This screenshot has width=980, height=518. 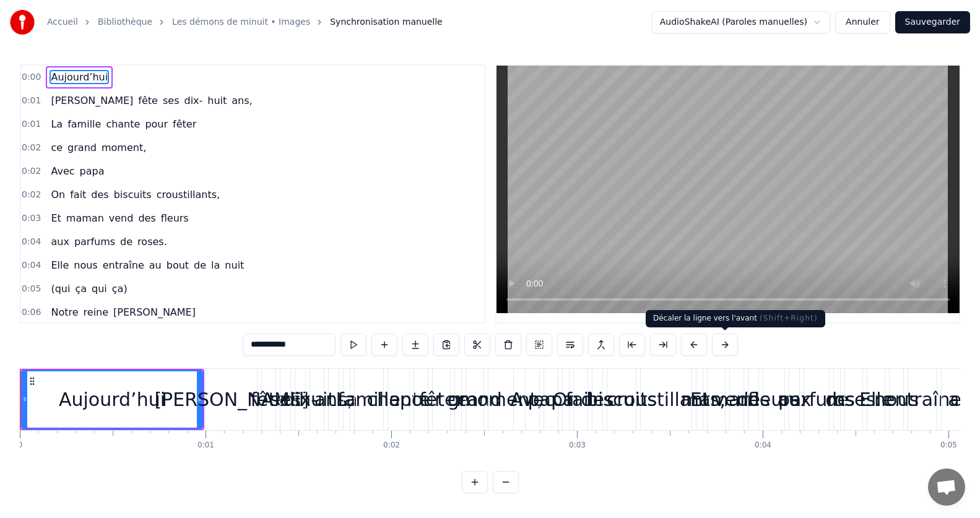 I want to click on div: Décaler la ligne vers l'avant, so click(x=735, y=319).